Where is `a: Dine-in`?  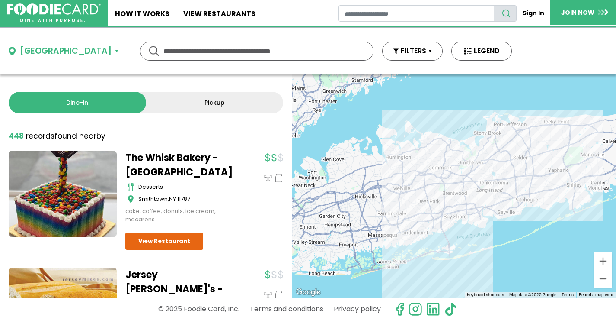
a: Dine-in is located at coordinates (77, 103).